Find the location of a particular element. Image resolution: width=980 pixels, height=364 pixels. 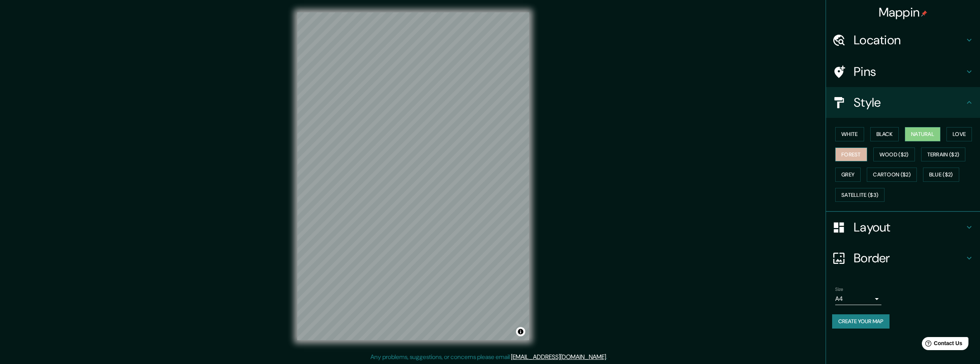

div: Style is located at coordinates (903, 102).